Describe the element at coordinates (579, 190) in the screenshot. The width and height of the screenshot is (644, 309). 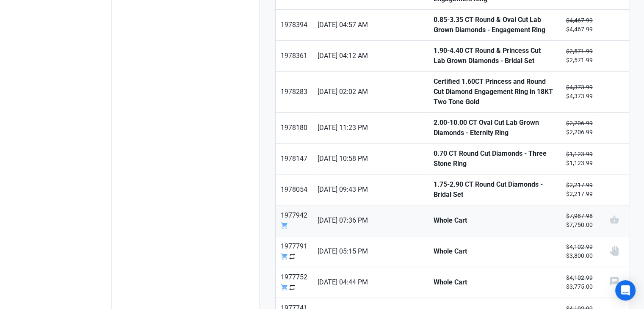
I see `a: $2,217.99$2,217.99` at that location.